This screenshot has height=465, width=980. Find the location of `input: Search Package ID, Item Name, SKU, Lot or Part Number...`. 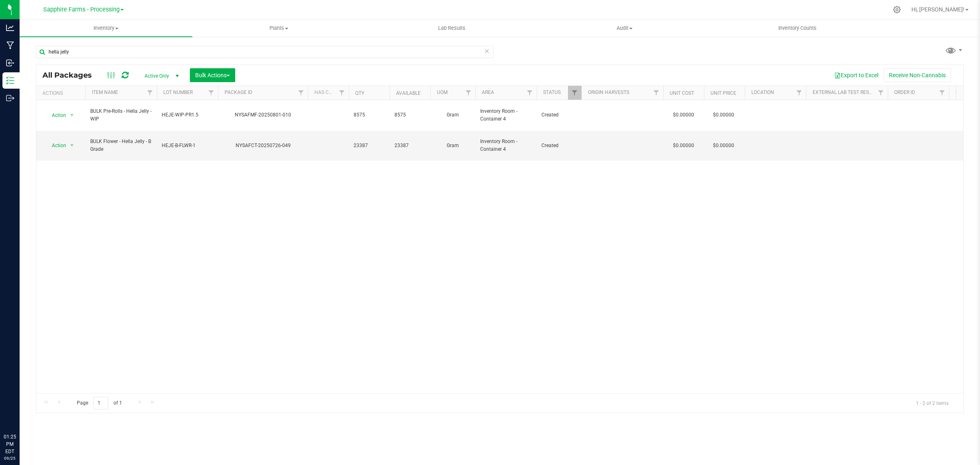

input: Search Package ID, Item Name, SKU, Lot or Part Number... is located at coordinates (265, 52).